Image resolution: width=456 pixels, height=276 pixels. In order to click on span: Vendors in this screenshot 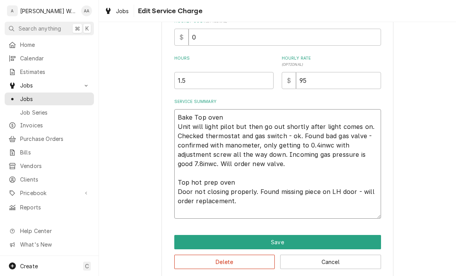, I will do `click(55, 165)`.